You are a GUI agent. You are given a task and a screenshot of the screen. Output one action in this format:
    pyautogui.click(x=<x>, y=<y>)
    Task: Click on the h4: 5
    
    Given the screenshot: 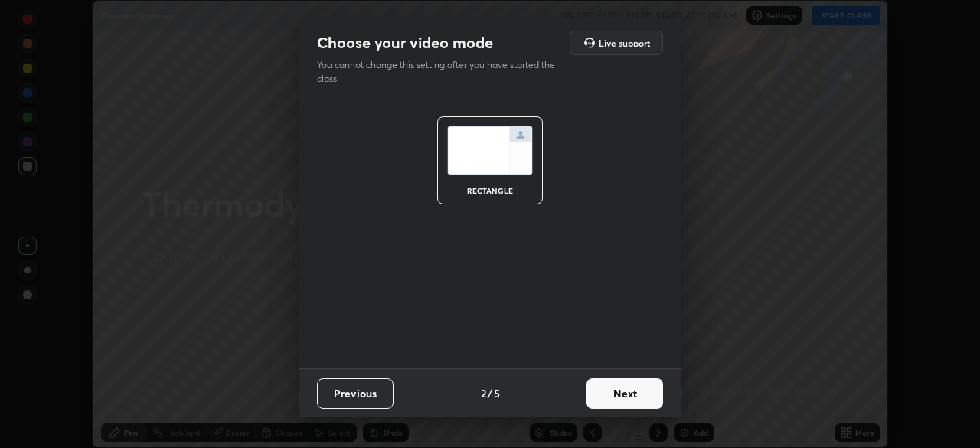 What is the action you would take?
    pyautogui.click(x=497, y=393)
    